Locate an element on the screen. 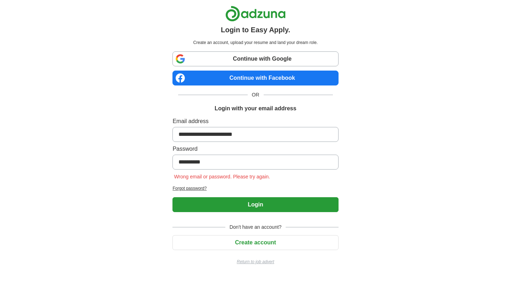 Image resolution: width=511 pixels, height=288 pixels. h2: Forgot password? is located at coordinates (255, 188).